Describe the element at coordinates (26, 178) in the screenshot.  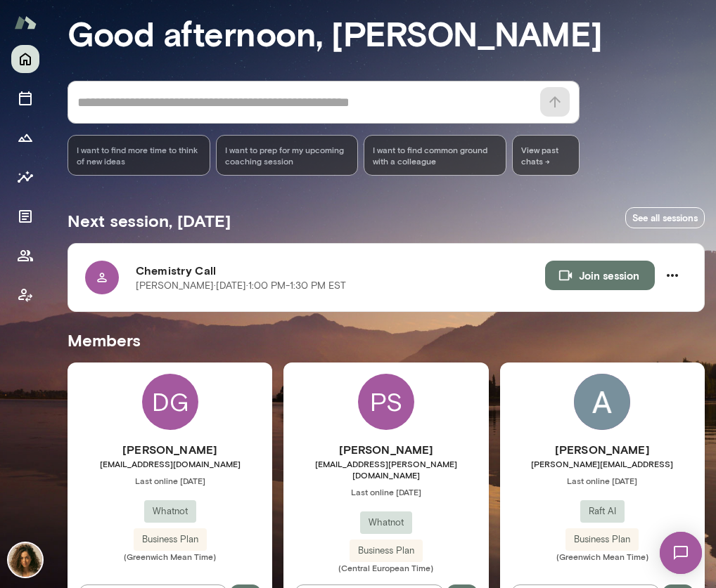
I see `button: Insights` at that location.